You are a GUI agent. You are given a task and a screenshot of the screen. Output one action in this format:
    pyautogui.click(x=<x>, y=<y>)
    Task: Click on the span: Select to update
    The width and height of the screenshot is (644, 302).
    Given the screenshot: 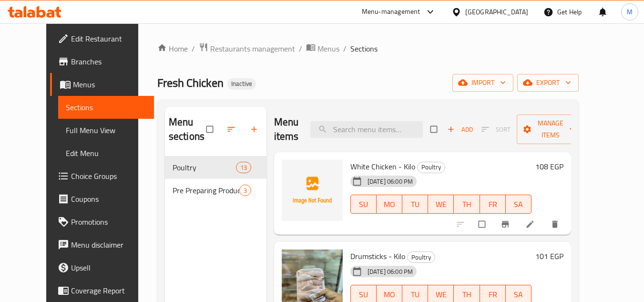 What is the action you would take?
    pyautogui.click(x=483, y=224)
    